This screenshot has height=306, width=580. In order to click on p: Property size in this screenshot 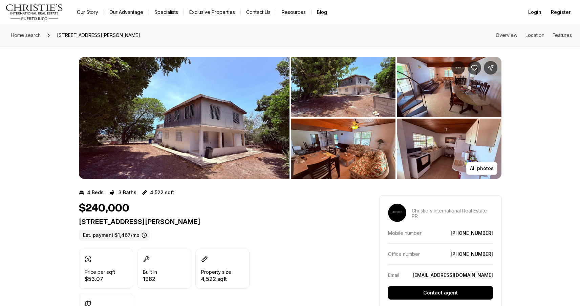, I will do `click(216, 272)`.